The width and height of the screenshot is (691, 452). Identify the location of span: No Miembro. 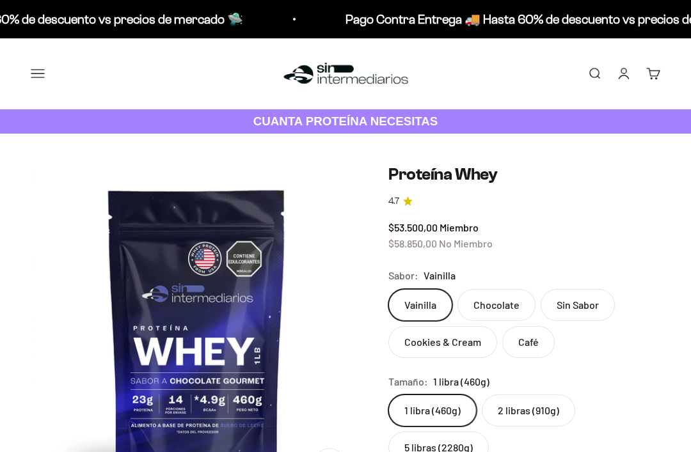
(466, 243).